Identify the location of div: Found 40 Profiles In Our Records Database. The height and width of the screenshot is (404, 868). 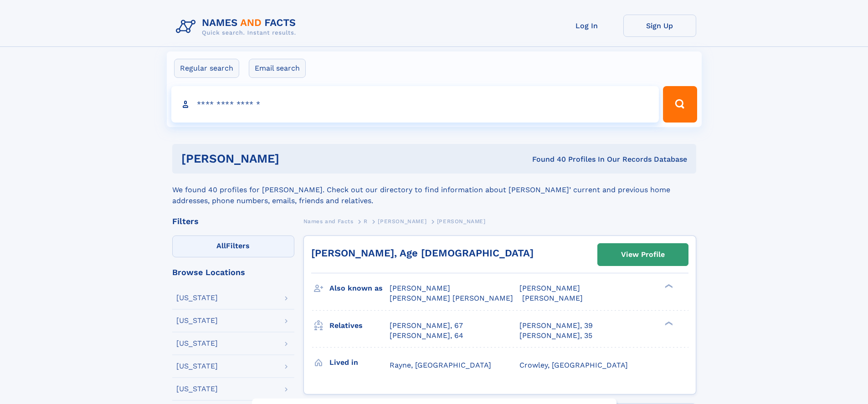
(546, 160).